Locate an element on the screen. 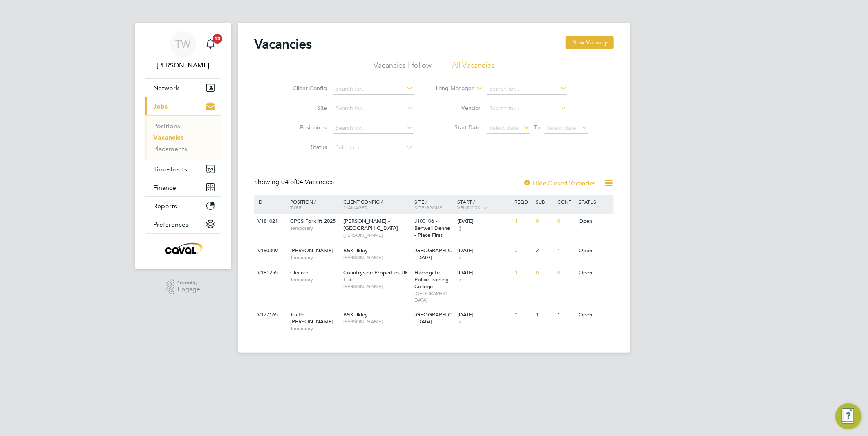  h2: Vacancies is located at coordinates (283, 44).